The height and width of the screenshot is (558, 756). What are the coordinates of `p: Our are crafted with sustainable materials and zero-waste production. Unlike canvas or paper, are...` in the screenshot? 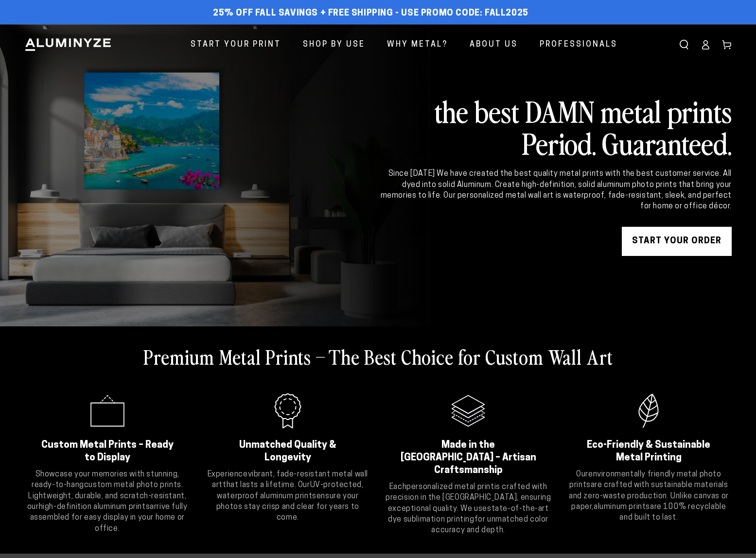 It's located at (649, 496).